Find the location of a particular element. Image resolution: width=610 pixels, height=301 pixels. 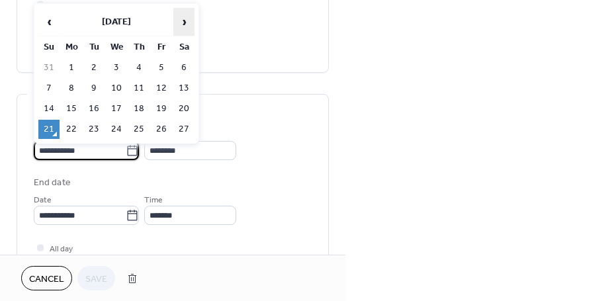

th: Mo is located at coordinates (71, 47).